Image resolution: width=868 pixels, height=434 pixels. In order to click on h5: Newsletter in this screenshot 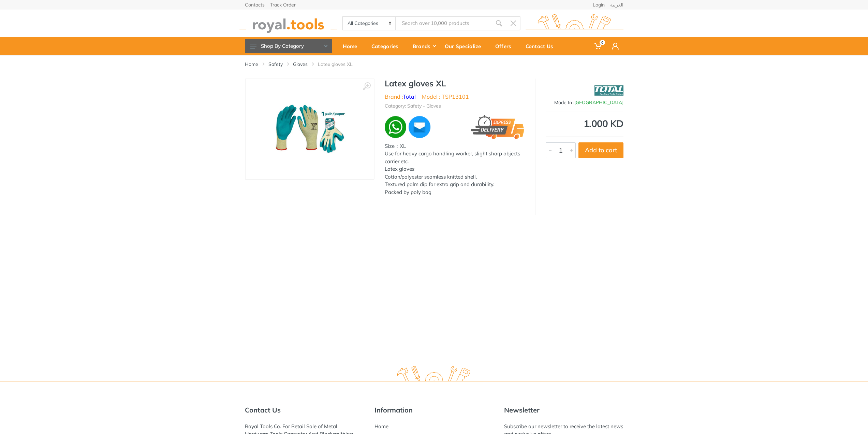, I will do `click(564, 410)`.